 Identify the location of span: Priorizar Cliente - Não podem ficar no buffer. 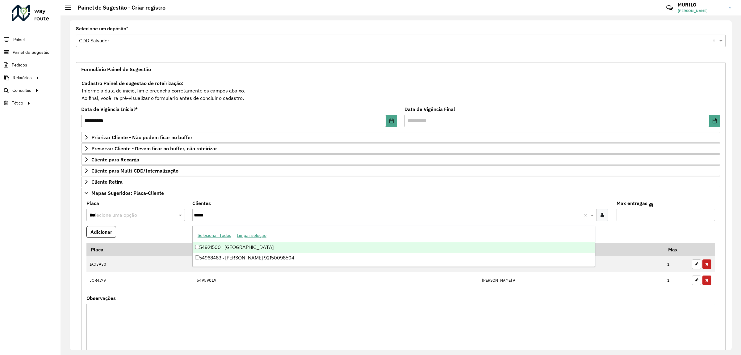
(142, 137).